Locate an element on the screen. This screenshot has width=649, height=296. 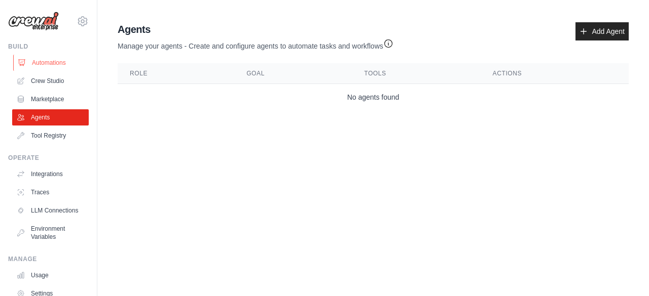
a: Agents is located at coordinates (50, 118).